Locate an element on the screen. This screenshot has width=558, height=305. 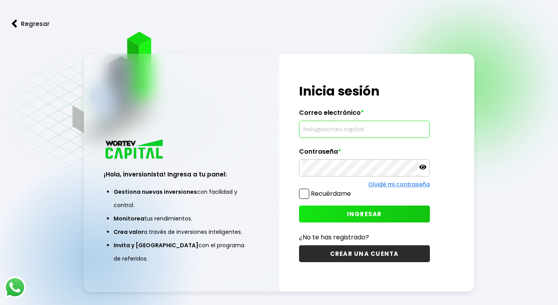
span: Crea valor is located at coordinates (129, 232).